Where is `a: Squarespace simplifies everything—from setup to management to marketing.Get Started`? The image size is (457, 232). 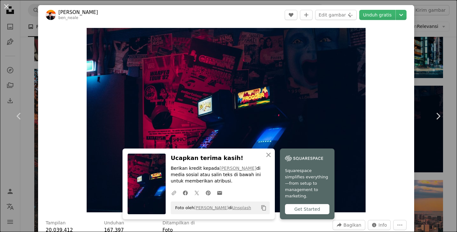
a: Squarespace simplifies everything—from setup to management to marketing.Get Started is located at coordinates (307, 184).